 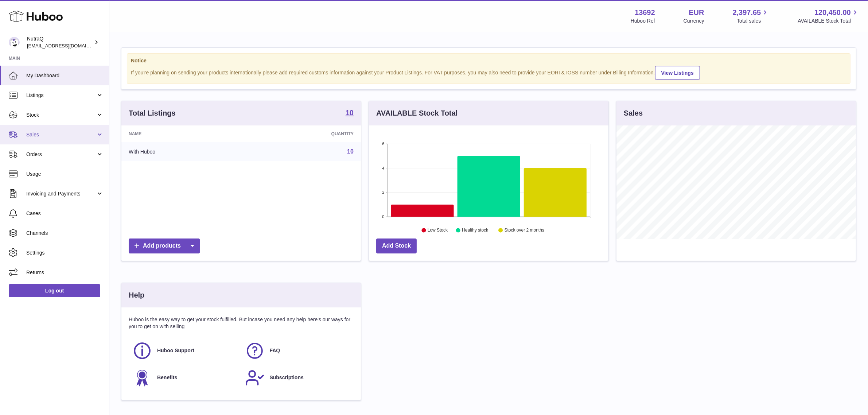 What do you see at coordinates (65, 233) in the screenshot?
I see `span: Channels` at bounding box center [65, 233].